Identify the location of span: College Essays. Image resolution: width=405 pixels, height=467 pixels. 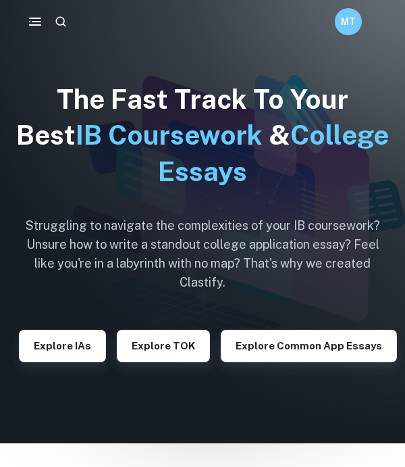
(274, 153).